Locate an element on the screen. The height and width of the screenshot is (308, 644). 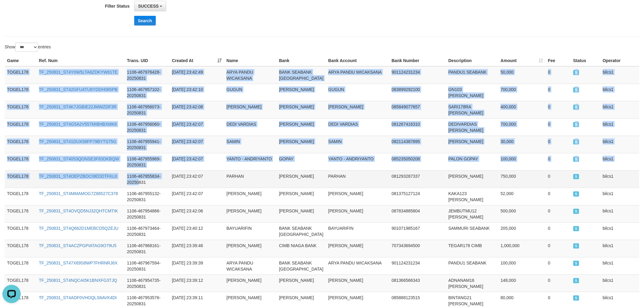
td: 081366566343 is located at coordinates (417, 283).